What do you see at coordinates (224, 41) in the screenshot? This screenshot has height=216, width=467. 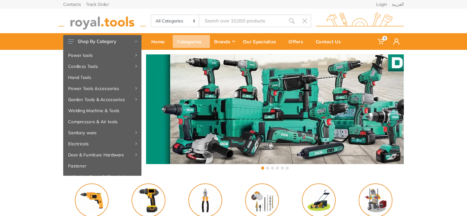 I see `div: Brands` at bounding box center [224, 41].